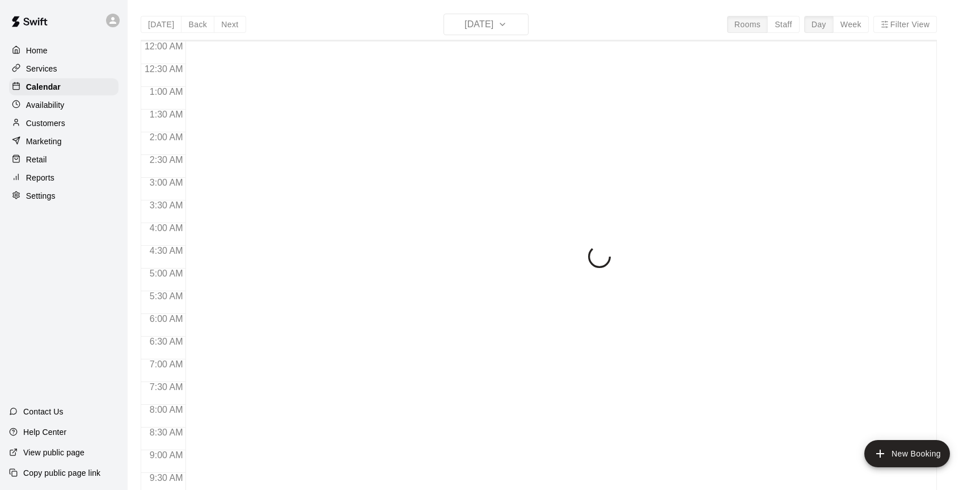  I want to click on div: Settings, so click(63, 196).